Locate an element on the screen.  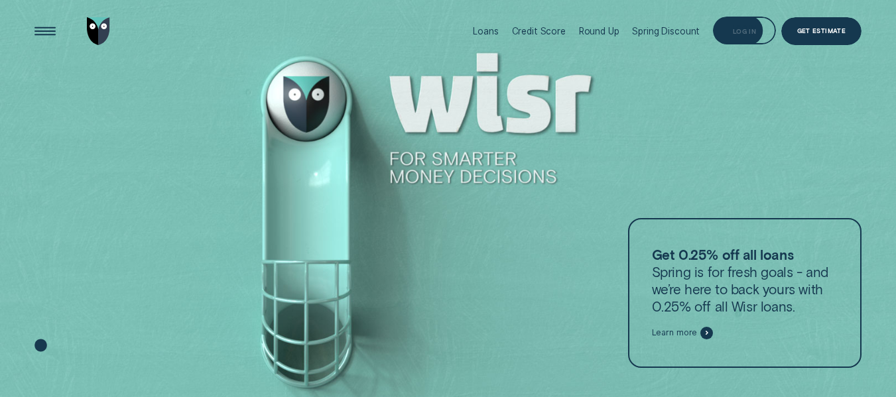
strong: Get 0.25% off all loans is located at coordinates (723, 255).